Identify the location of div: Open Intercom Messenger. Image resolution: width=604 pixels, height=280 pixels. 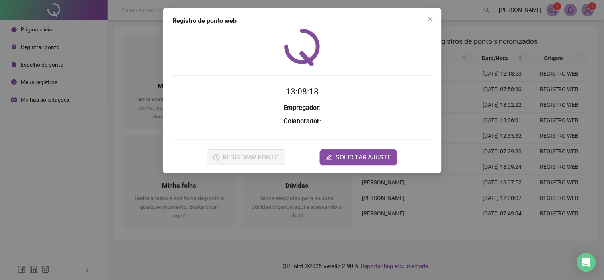
(586, 262).